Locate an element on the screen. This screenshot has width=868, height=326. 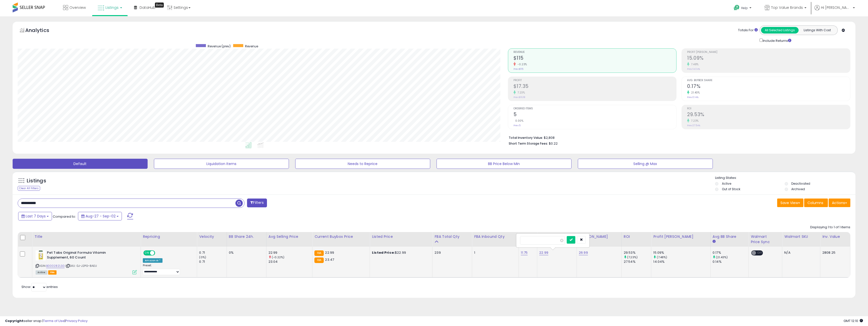
span: Listings is located at coordinates (112, 8).